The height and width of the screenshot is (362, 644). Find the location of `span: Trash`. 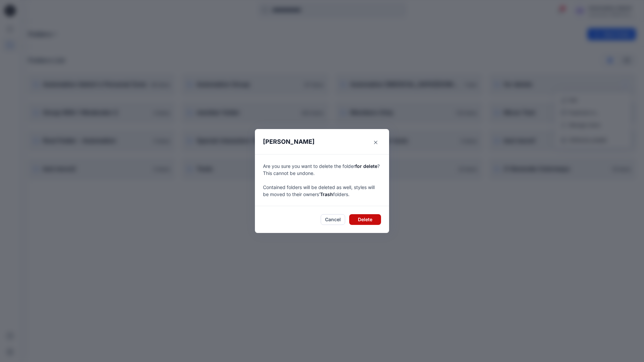

span: Trash is located at coordinates (326, 194).